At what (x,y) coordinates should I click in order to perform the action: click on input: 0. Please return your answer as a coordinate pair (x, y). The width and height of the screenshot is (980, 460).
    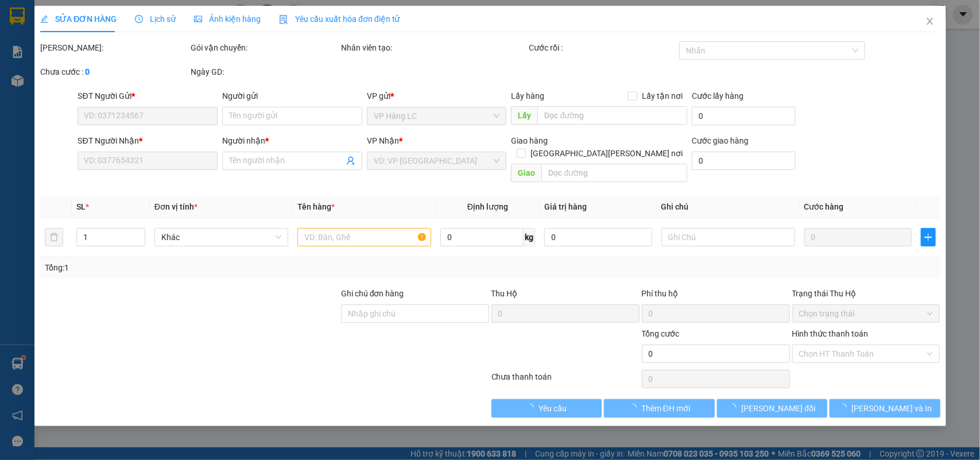
    Looking at the image, I should click on (858, 237).